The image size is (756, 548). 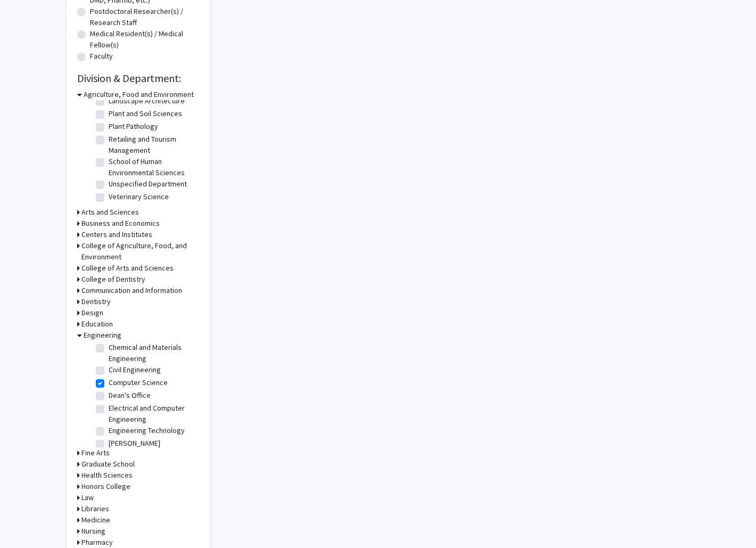 What do you see at coordinates (96, 520) in the screenshot?
I see `h3: Medicine` at bounding box center [96, 520].